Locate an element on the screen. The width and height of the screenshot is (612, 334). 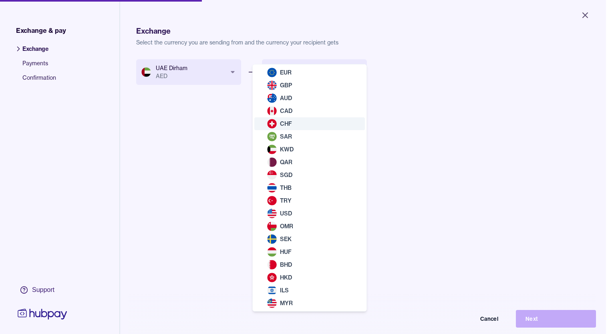
span: HKD is located at coordinates (286, 278).